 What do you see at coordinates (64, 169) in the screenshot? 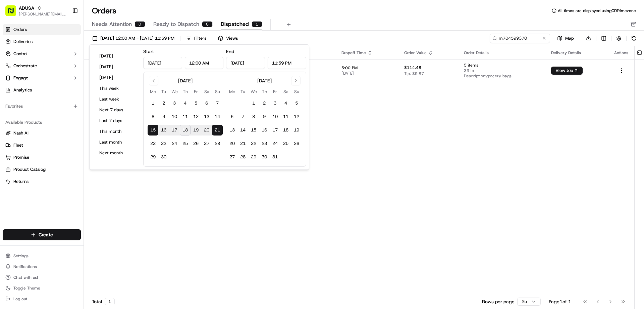
I see `a: Powered byPylon` at bounding box center [64, 169].